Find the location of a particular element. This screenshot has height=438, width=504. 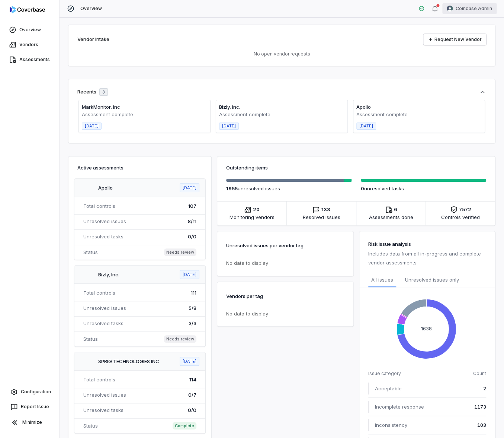

span: Count is located at coordinates (480, 374).